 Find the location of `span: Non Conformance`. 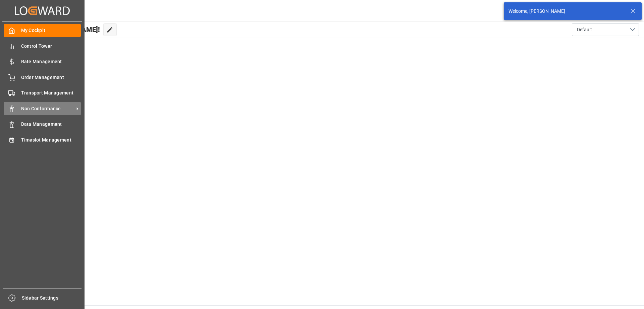

span: Non Conformance is located at coordinates (48, 109).